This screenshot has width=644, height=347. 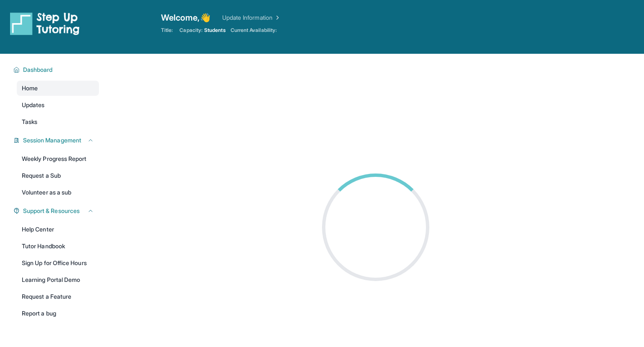 I want to click on span: Current Availability:, so click(x=254, y=30).